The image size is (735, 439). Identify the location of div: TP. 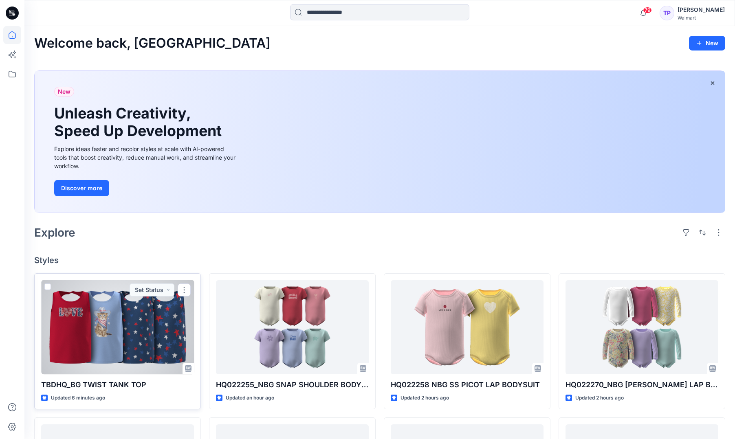
(667, 13).